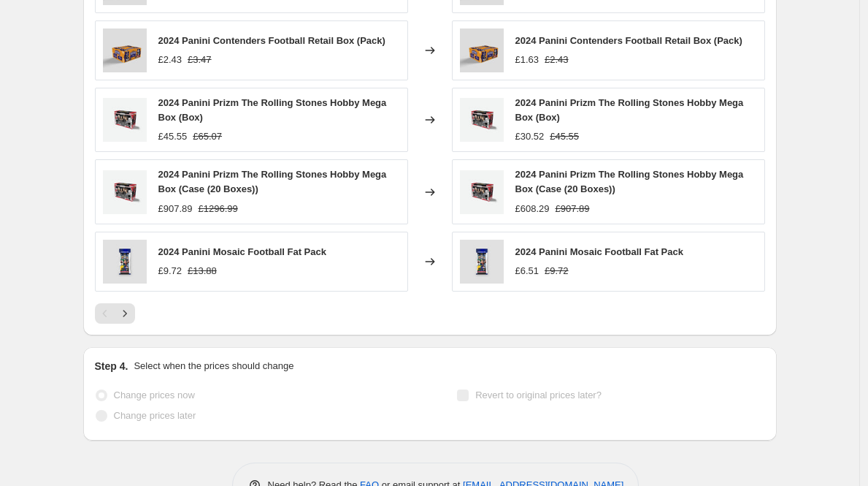 This screenshot has width=868, height=486. Describe the element at coordinates (175, 209) in the screenshot. I see `div: £907.89` at that location.